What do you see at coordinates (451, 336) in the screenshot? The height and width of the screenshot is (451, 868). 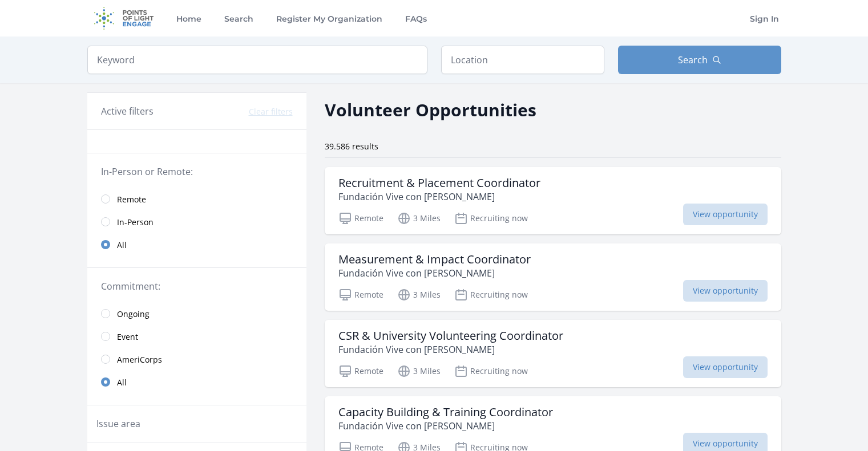 I see `h3: CSR & University Volunteering Coordinator` at bounding box center [451, 336].